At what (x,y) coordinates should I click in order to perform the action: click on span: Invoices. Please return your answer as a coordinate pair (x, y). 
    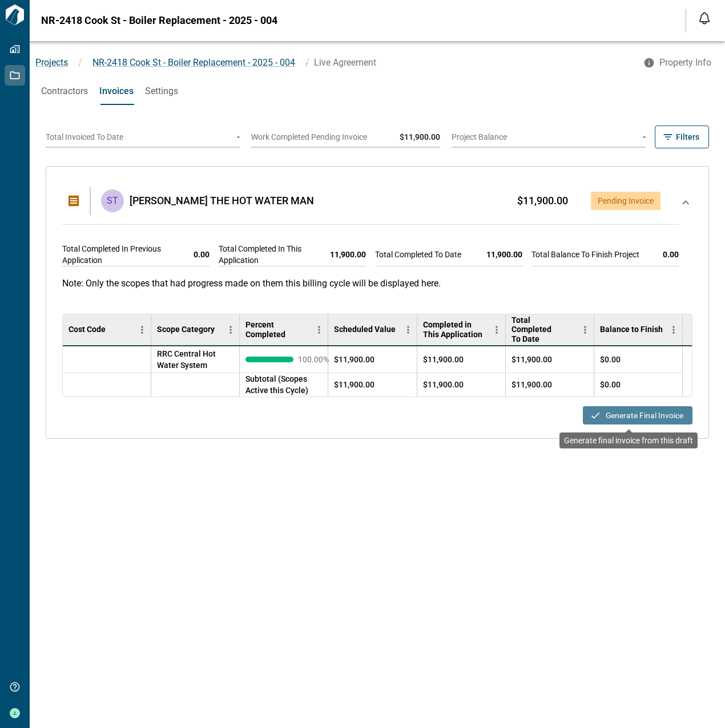
    Looking at the image, I should click on (116, 91).